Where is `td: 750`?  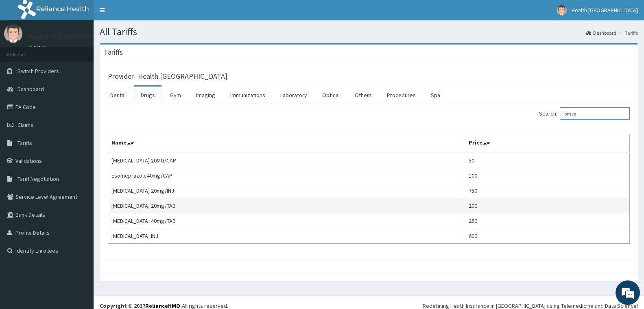 td: 750 is located at coordinates (547, 190).